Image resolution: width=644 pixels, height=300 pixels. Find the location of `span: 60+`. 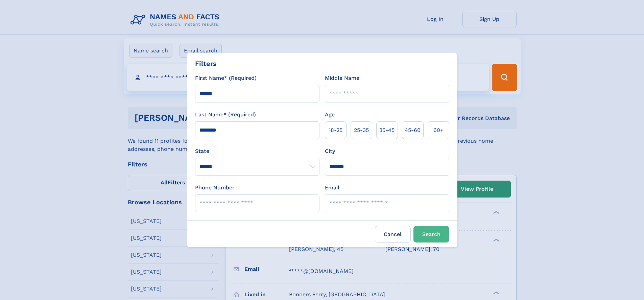

span: 60+ is located at coordinates (439, 130).